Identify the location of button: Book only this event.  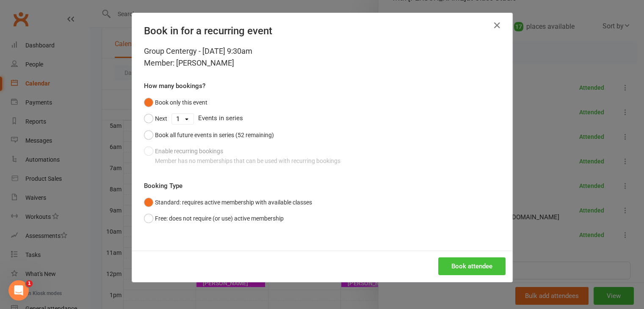
(176, 103).